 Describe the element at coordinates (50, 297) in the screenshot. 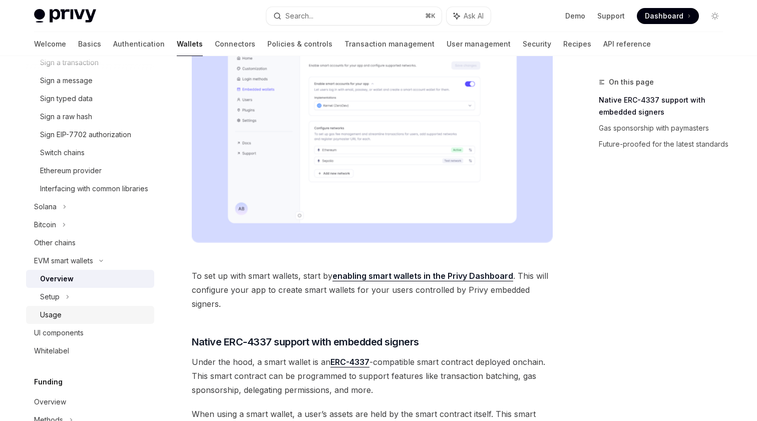

I see `div: Setup` at that location.